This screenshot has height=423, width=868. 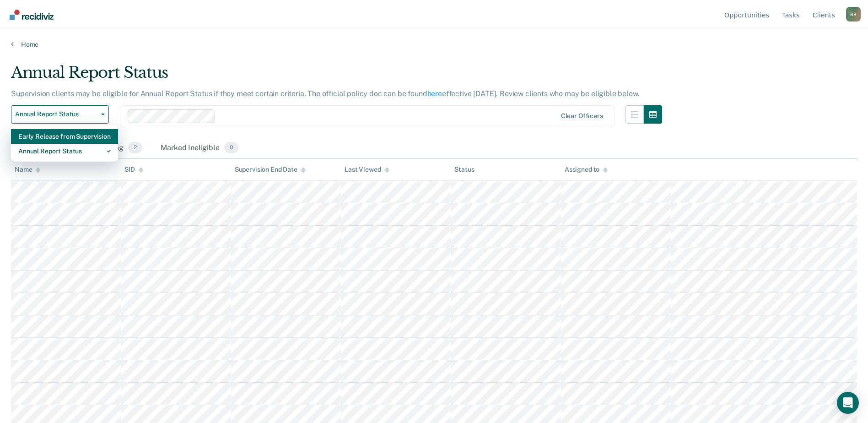 I want to click on img: Recidiviz, so click(x=32, y=15).